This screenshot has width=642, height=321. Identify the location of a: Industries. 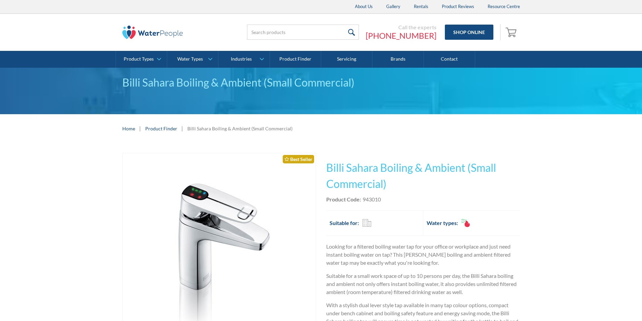
(244, 59).